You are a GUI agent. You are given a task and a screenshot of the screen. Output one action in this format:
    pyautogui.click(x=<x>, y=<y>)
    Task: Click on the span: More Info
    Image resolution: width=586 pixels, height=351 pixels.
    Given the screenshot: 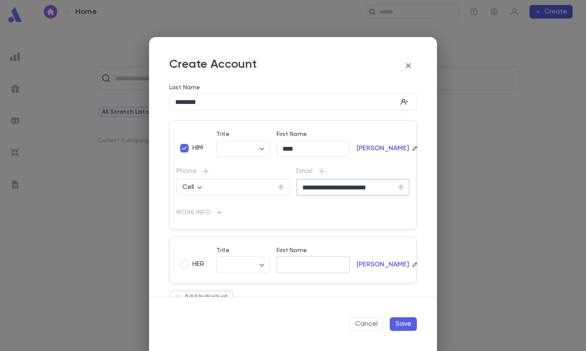 What is the action you would take?
    pyautogui.click(x=194, y=213)
    